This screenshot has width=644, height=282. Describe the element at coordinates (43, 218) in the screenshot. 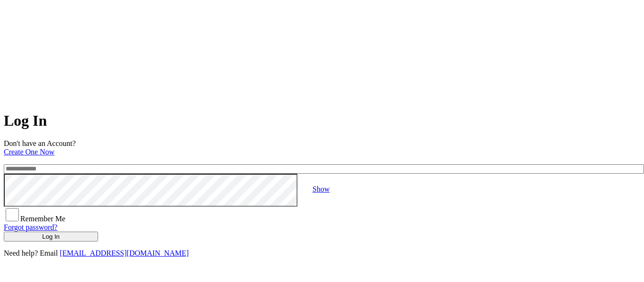

I see `span: Remember Me` at that location.